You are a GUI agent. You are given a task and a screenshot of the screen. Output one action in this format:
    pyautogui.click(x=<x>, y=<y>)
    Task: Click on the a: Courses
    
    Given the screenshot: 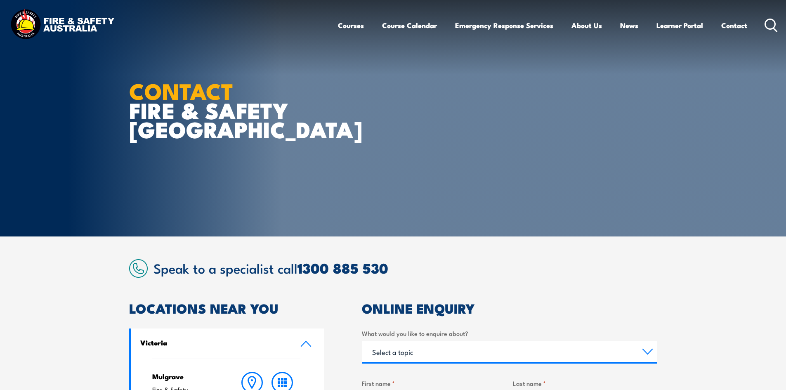 What is the action you would take?
    pyautogui.click(x=350, y=25)
    